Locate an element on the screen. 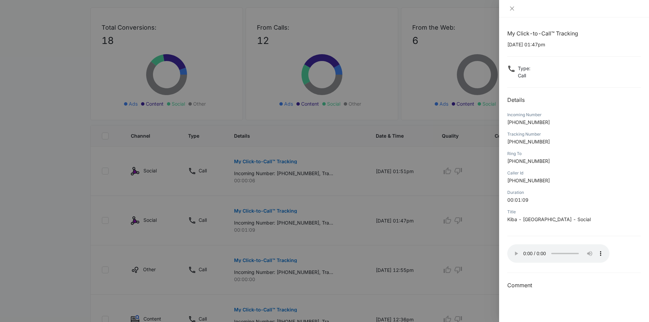  h2: Details is located at coordinates (574, 100).